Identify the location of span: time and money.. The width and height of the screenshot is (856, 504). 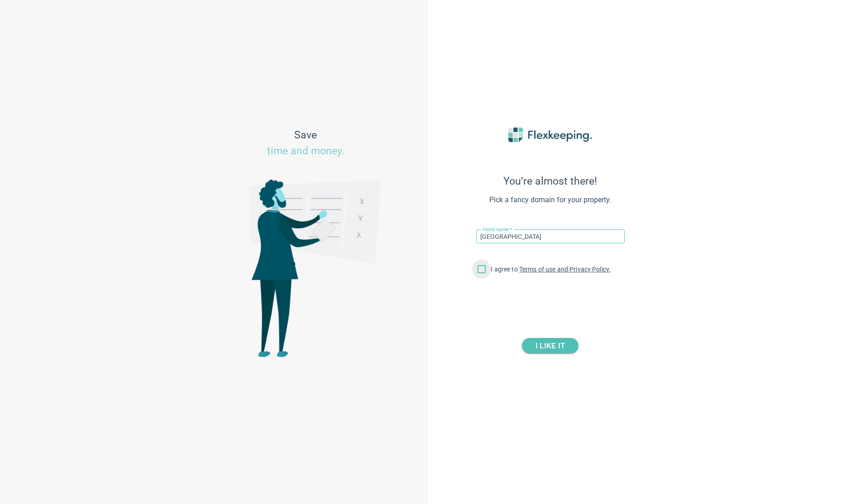
(306, 151).